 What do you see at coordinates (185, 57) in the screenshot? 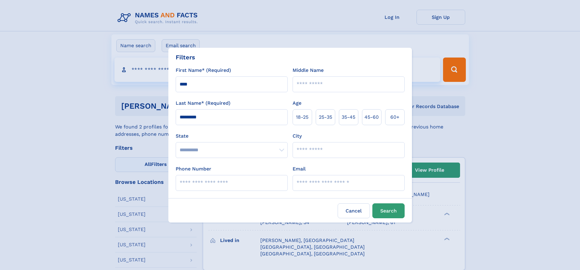
I see `div: Filters` at bounding box center [185, 57].